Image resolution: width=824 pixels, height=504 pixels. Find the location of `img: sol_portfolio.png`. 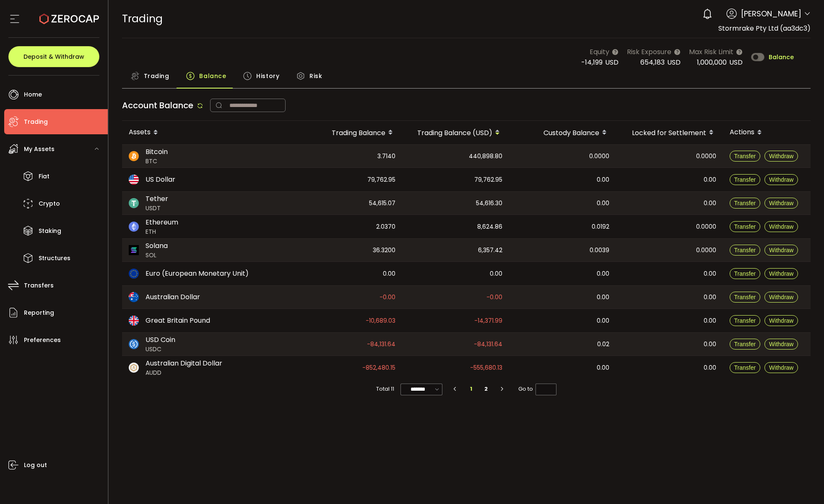

img: sol_portfolio.png is located at coordinates (134, 250).